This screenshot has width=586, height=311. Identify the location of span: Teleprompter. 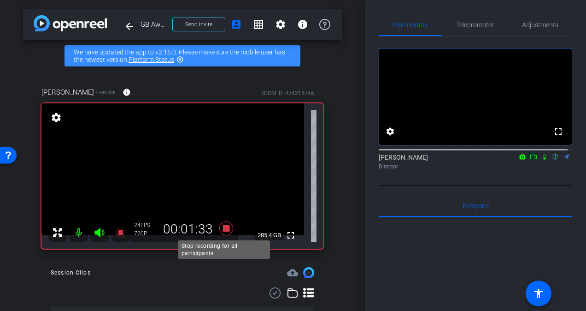
(475, 25).